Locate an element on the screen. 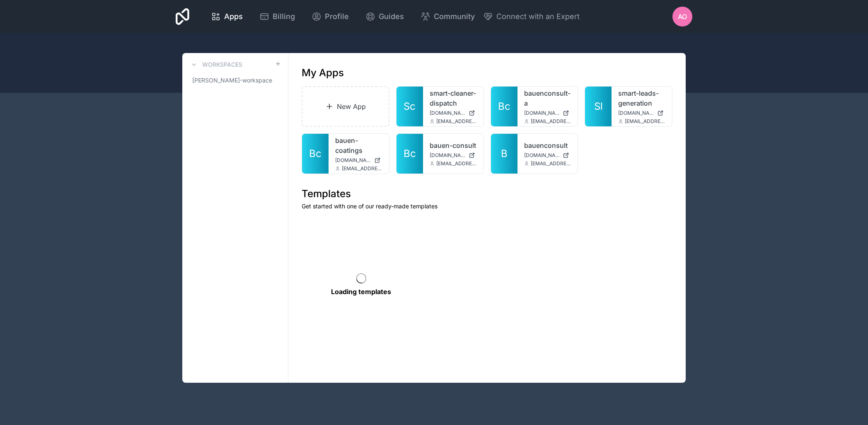 This screenshot has width=868, height=425. p: Get started with one of our ready-made templates is located at coordinates (487, 206).